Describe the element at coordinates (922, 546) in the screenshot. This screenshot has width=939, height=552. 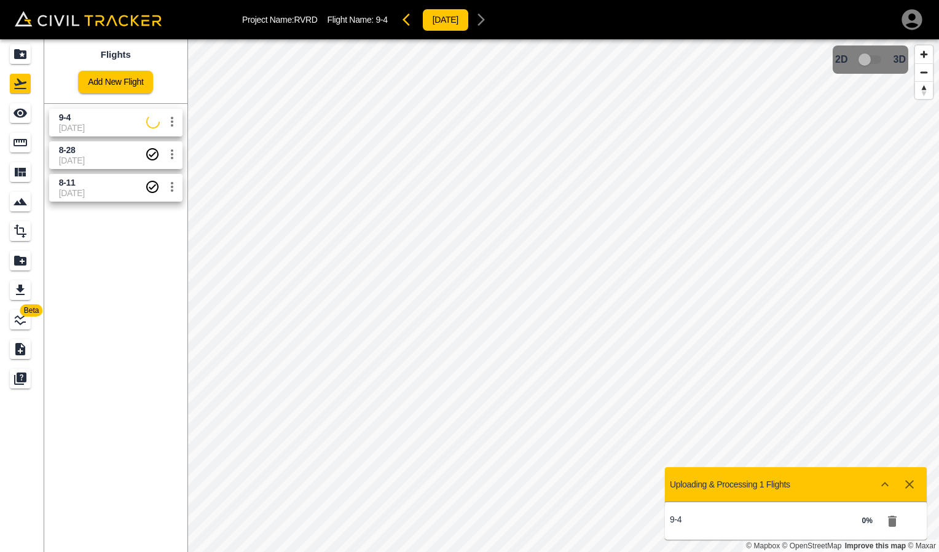
I see `a: Maxar` at that location.